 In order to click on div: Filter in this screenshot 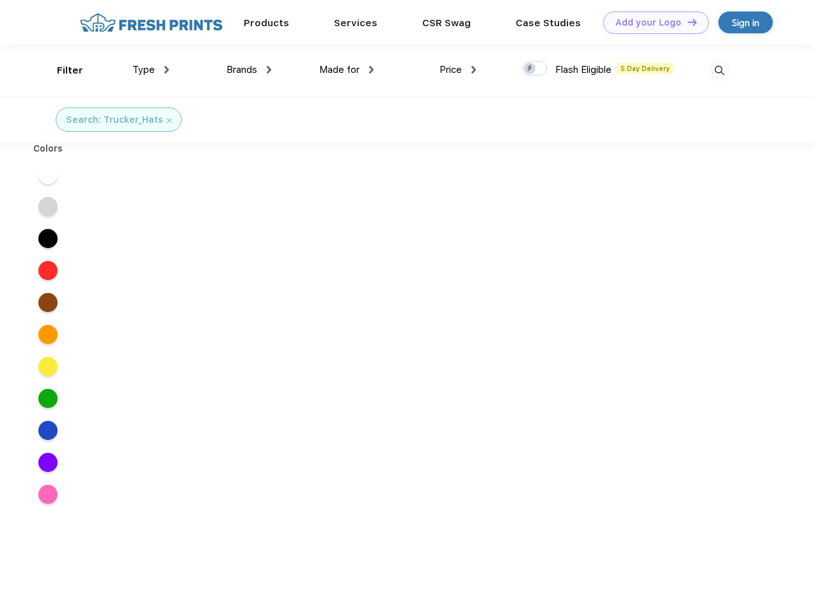, I will do `click(70, 70)`.